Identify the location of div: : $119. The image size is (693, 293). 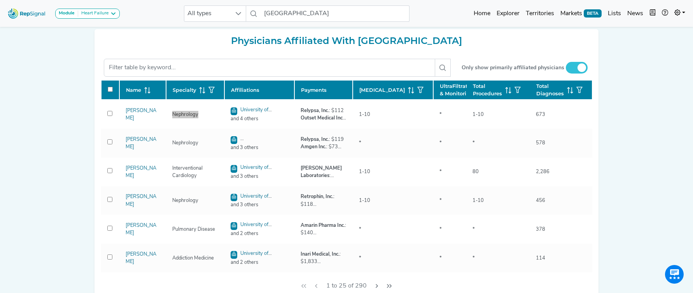
(324, 139).